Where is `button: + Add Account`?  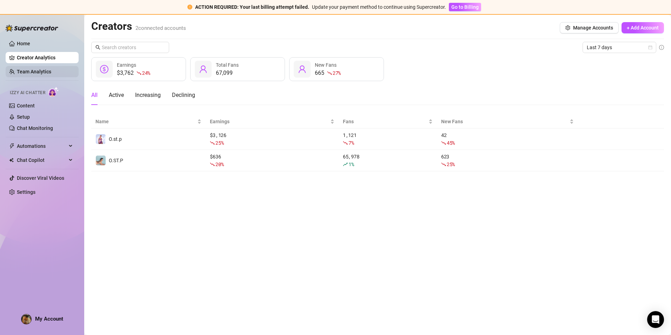 button: + Add Account is located at coordinates (643, 28).